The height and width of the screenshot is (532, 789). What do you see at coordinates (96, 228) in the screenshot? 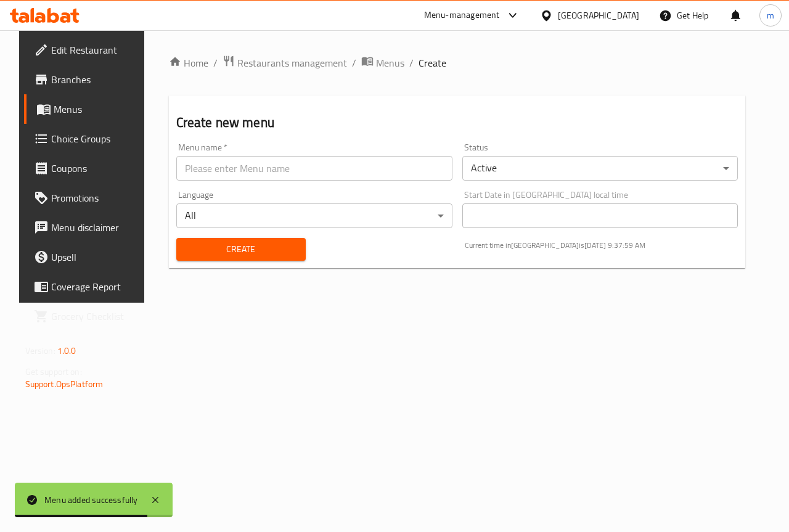
I see `span: Menu disclaimer` at bounding box center [96, 228].